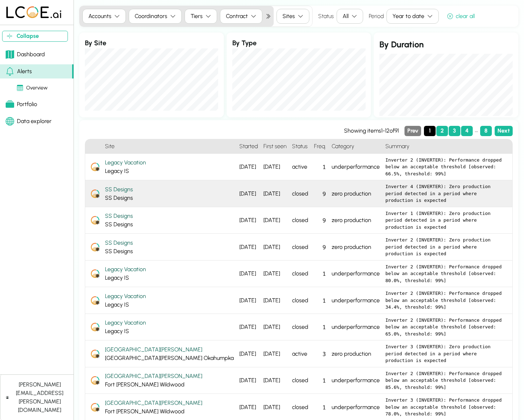  Describe the element at coordinates (25, 55) in the screenshot. I see `div: Dashboard` at that location.